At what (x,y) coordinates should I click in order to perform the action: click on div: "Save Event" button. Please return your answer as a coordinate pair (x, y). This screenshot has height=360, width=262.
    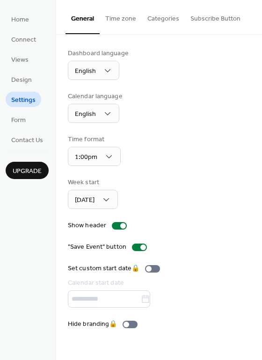
    Looking at the image, I should click on (97, 247).